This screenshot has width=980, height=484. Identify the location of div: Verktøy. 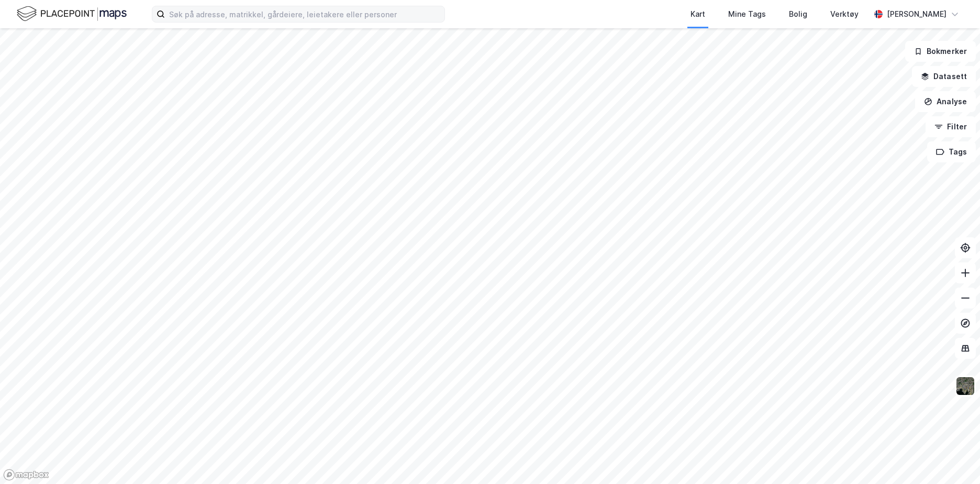
(844, 14).